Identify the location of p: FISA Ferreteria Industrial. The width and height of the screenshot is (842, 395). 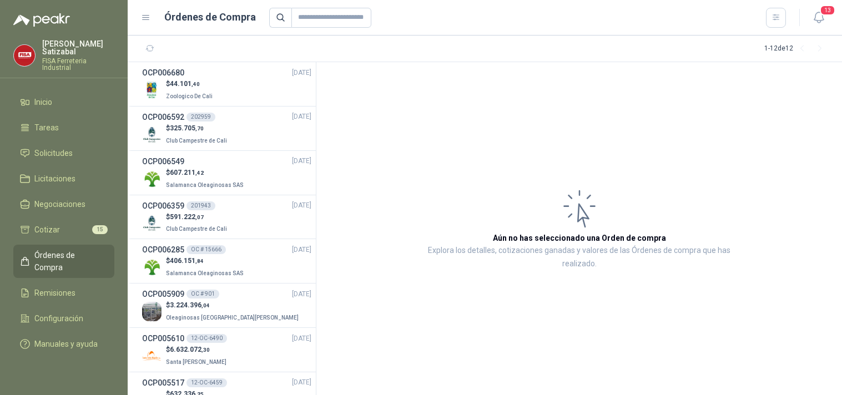
(78, 64).